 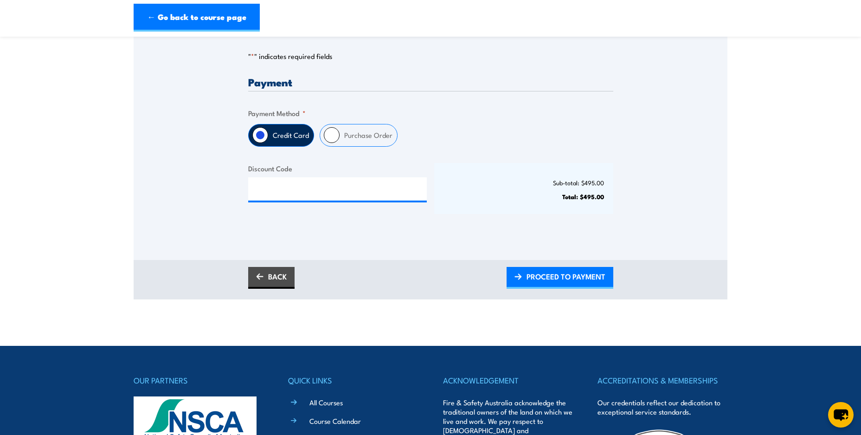 What do you see at coordinates (663, 380) in the screenshot?
I see `h4: ACCREDITATIONS & MEMBERSHIPS` at bounding box center [663, 380].